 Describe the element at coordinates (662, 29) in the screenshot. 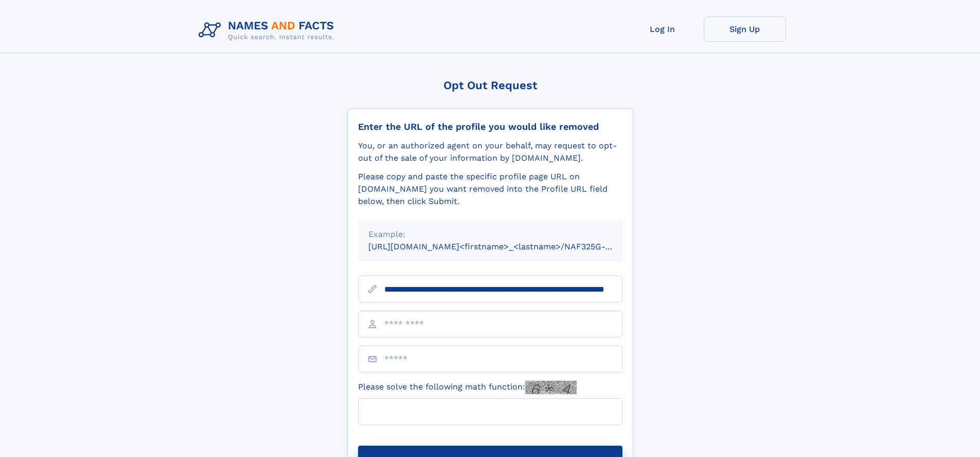

I see `a: Log In` at that location.